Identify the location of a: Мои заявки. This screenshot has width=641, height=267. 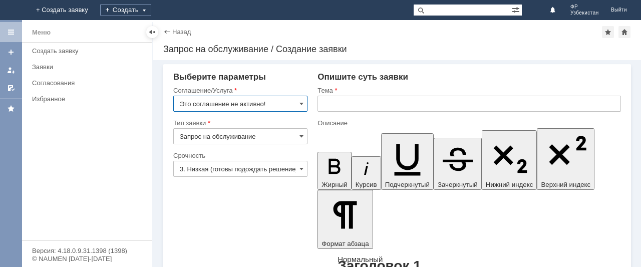
(11, 70).